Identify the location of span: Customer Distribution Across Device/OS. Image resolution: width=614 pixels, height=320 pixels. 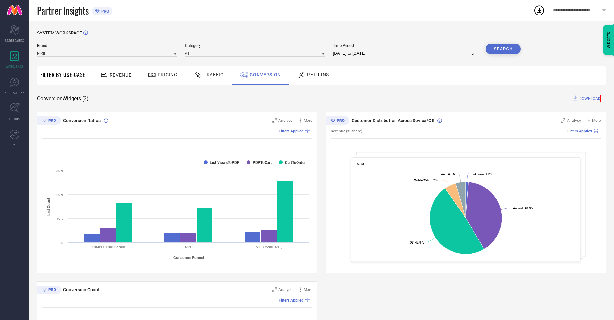
(393, 121).